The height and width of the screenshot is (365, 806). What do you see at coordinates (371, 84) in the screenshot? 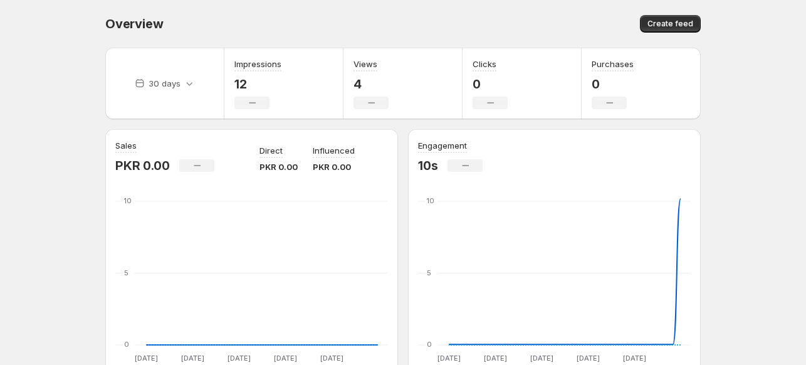
I see `p: 4` at bounding box center [371, 84].